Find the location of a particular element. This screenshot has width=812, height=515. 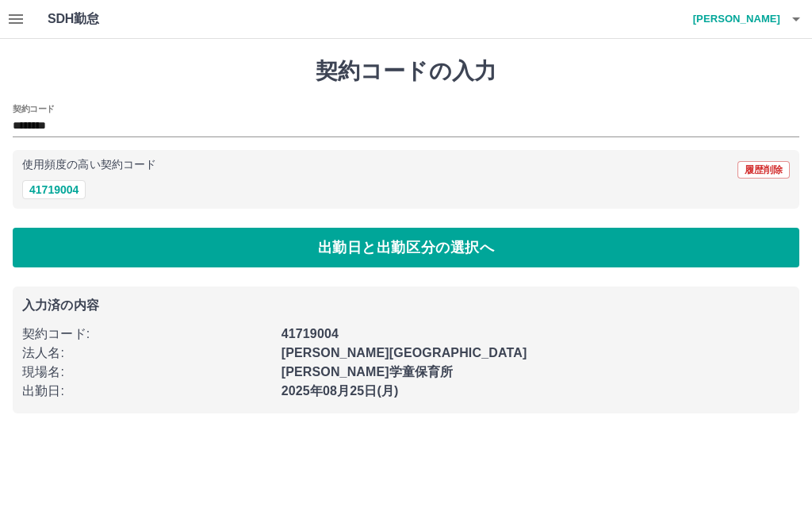

button: 履歴削除 is located at coordinates (763, 170).